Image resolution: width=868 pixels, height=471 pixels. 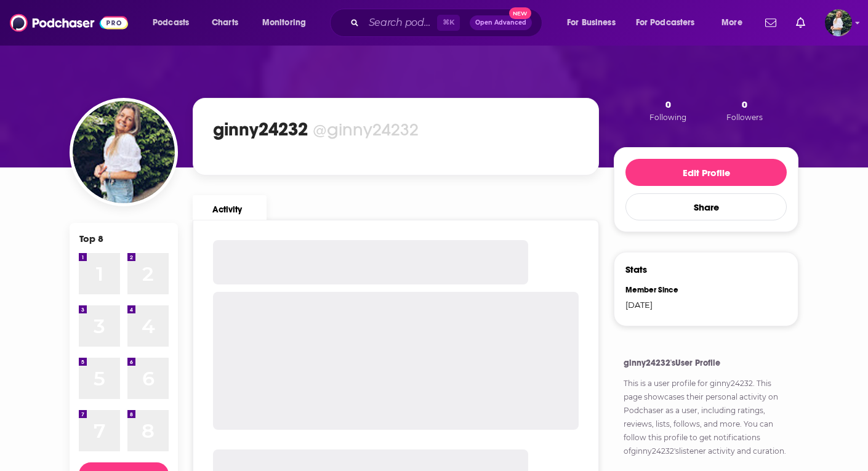 I want to click on span: More, so click(x=733, y=22).